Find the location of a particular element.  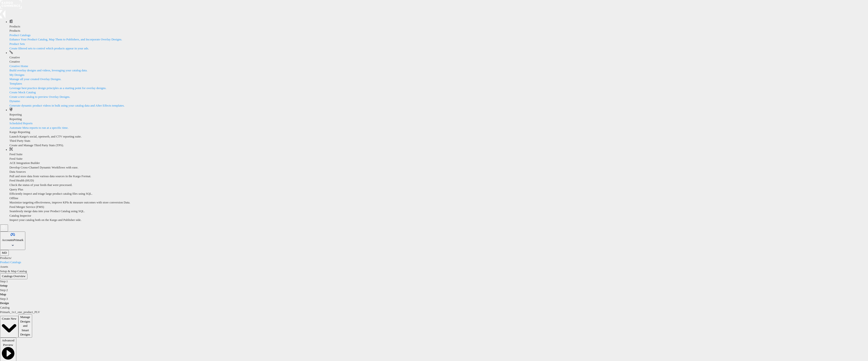

div: Create Mock Catalog is located at coordinates (439, 93).